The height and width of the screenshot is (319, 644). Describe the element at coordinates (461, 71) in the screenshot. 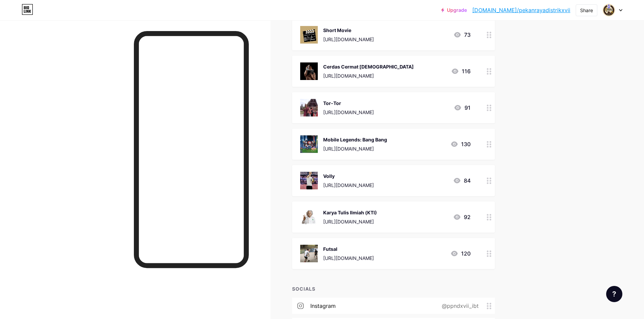

I see `div: 116` at that location.